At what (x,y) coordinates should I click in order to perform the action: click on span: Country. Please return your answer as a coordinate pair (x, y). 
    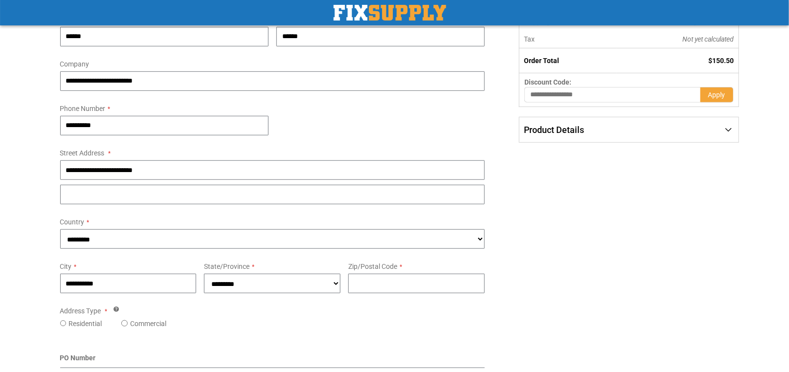
    Looking at the image, I should click on (72, 222).